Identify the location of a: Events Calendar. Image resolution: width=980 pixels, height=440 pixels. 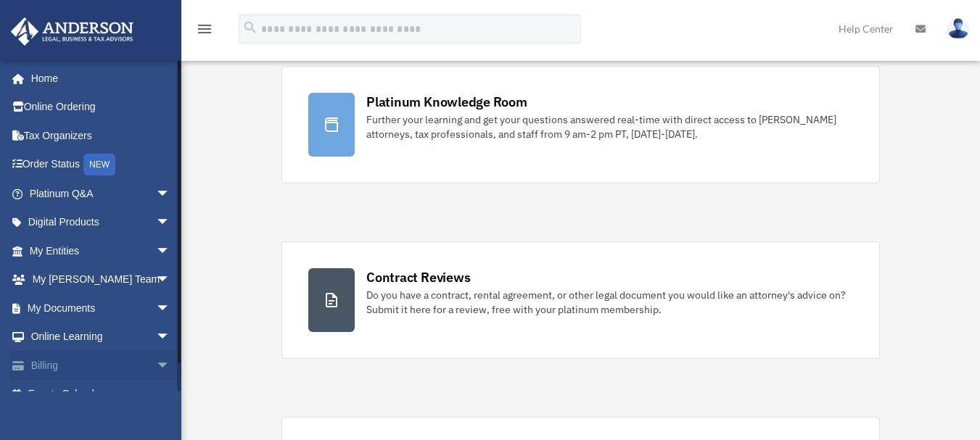
(101, 395).